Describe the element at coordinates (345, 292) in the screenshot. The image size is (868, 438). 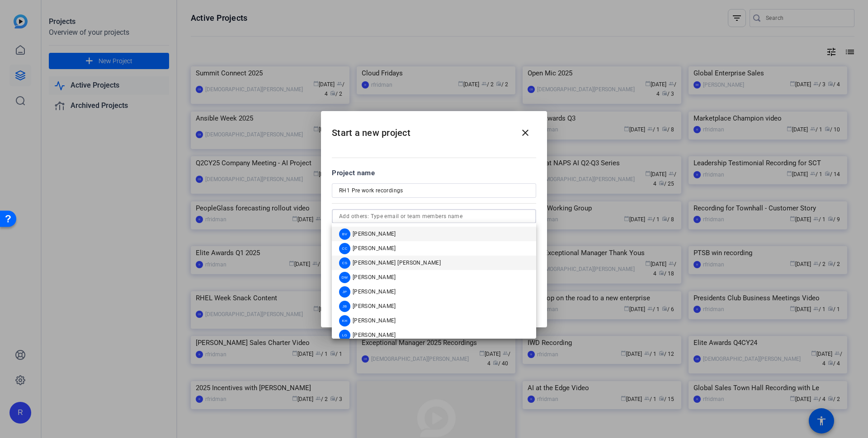
I see `div: JP` at that location.